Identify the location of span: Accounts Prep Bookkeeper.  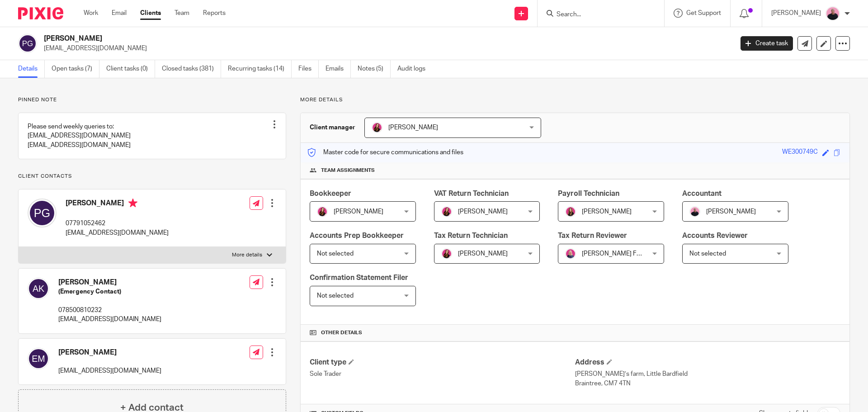
(357, 235).